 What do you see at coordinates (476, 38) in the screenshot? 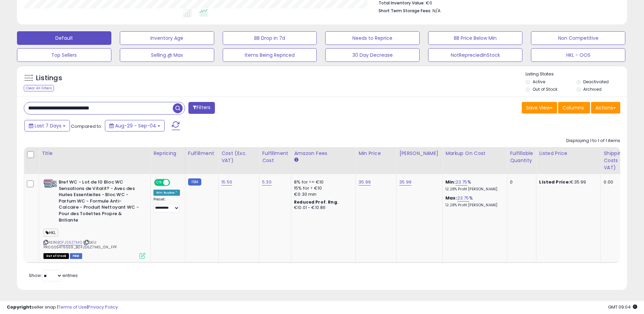
I see `button: BB Price Below Min` at bounding box center [476, 38].